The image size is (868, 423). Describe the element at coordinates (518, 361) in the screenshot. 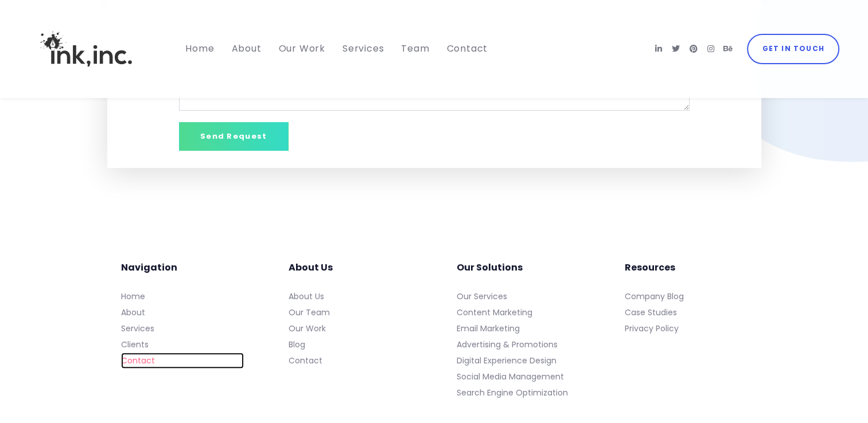

I see `a: Digital Experience Design` at that location.